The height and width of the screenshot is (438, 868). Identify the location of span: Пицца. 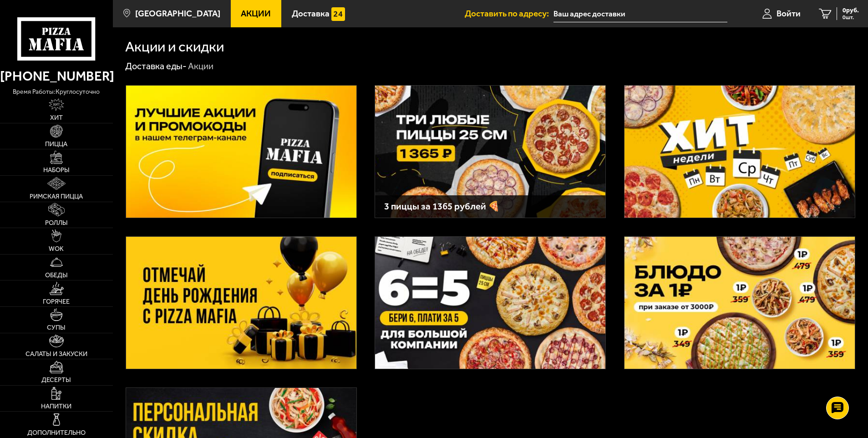
(56, 145).